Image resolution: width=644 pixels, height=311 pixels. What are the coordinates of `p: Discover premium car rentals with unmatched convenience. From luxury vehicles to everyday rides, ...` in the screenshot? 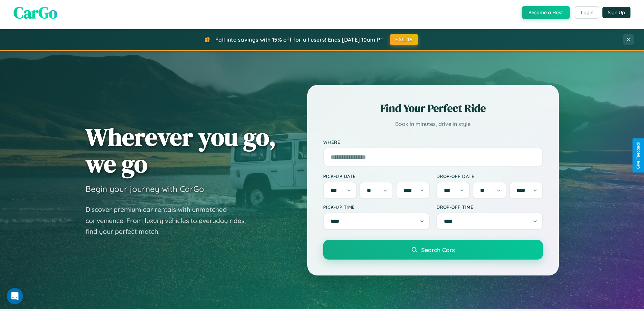 It's located at (170, 220).